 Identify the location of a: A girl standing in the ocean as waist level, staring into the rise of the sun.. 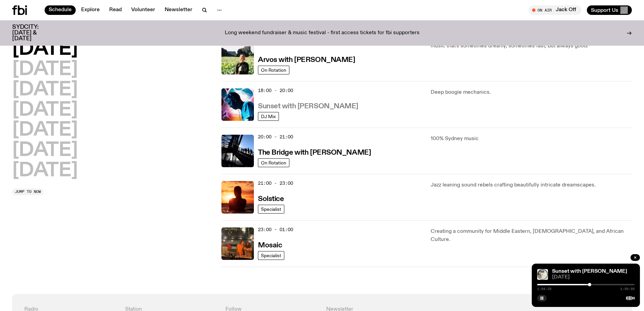
(237, 198).